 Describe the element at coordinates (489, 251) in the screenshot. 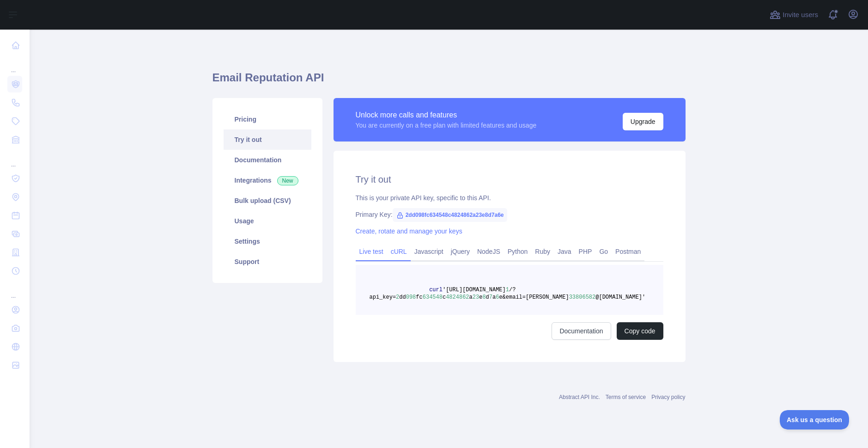

I see `a: NodeJS` at that location.